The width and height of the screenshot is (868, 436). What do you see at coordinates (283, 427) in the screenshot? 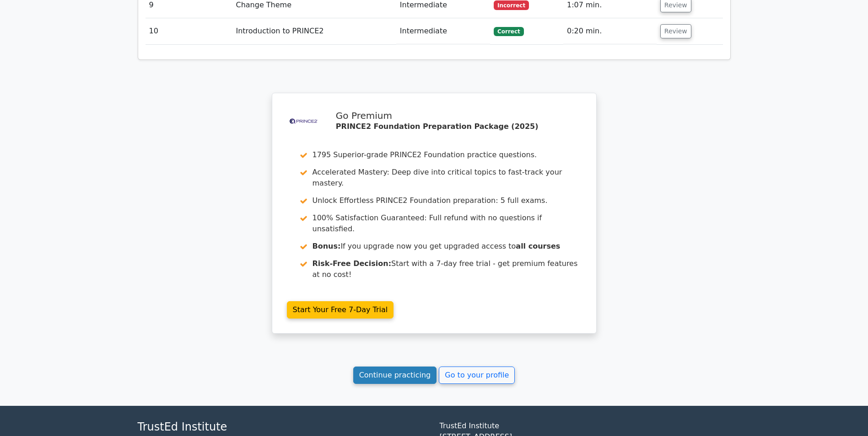
I see `h4: TrustEd Institute` at bounding box center [283, 427].